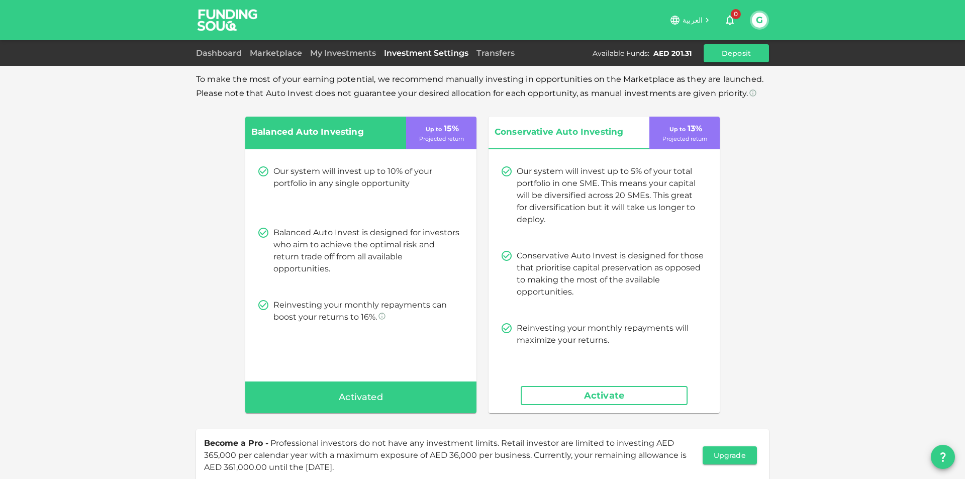 The width and height of the screenshot is (965, 479). What do you see at coordinates (319, 132) in the screenshot?
I see `span: Balanced Auto Investing` at bounding box center [319, 132].